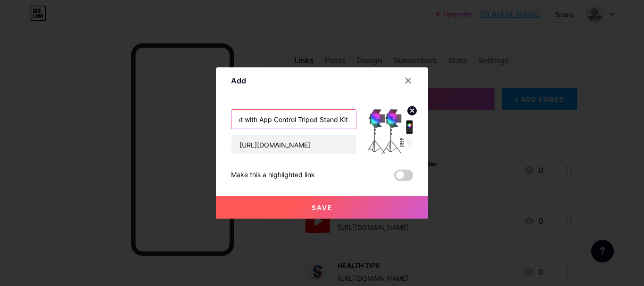 The image size is (644, 286). I want to click on span: Save, so click(322, 207).